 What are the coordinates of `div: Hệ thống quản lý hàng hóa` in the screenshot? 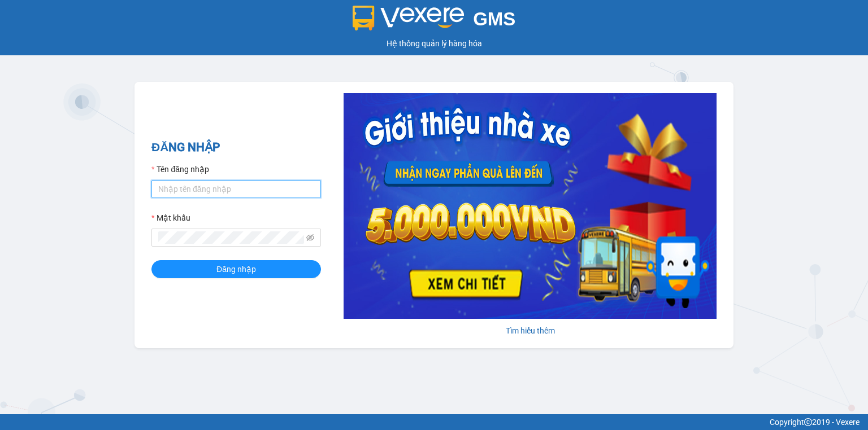 It's located at (434, 44).